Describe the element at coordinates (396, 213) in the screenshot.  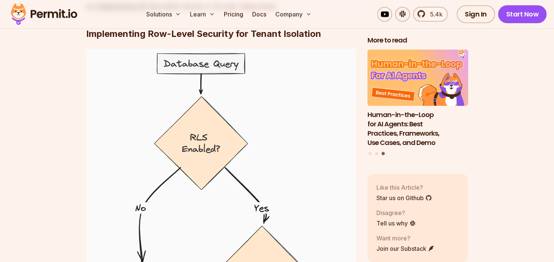
I see `p: Disagree?` at that location.